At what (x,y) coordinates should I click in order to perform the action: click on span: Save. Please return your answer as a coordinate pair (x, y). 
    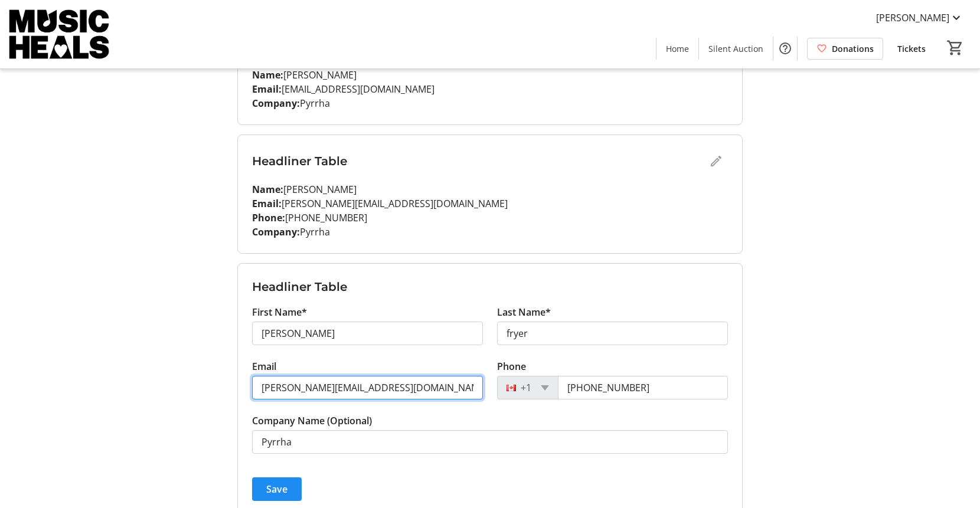
    Looking at the image, I should click on (276, 489).